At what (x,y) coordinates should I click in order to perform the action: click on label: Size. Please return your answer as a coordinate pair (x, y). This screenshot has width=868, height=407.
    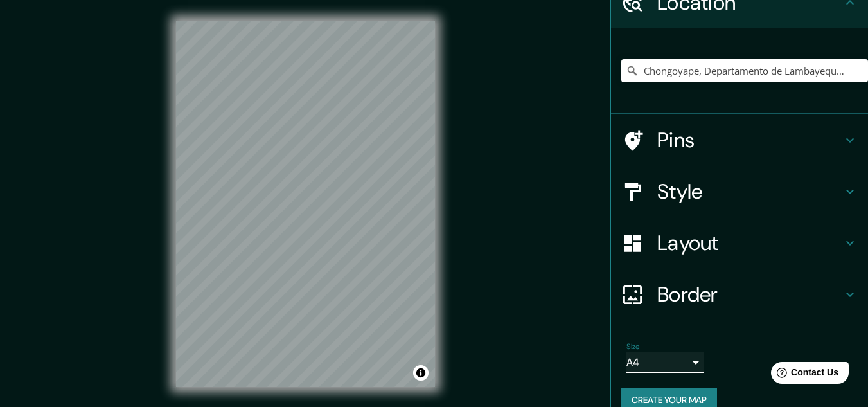
    Looking at the image, I should click on (633, 347).